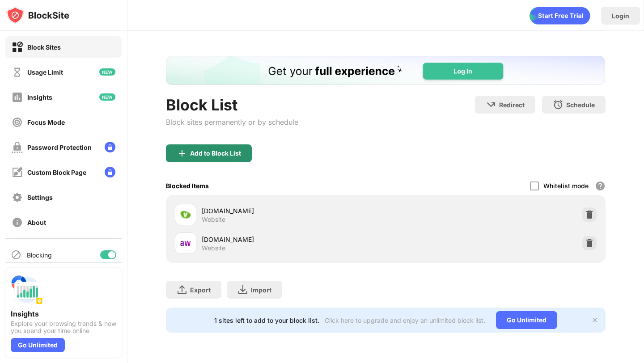 The image size is (644, 363). What do you see at coordinates (17, 122) in the screenshot?
I see `img: focus-off.svg` at bounding box center [17, 122].